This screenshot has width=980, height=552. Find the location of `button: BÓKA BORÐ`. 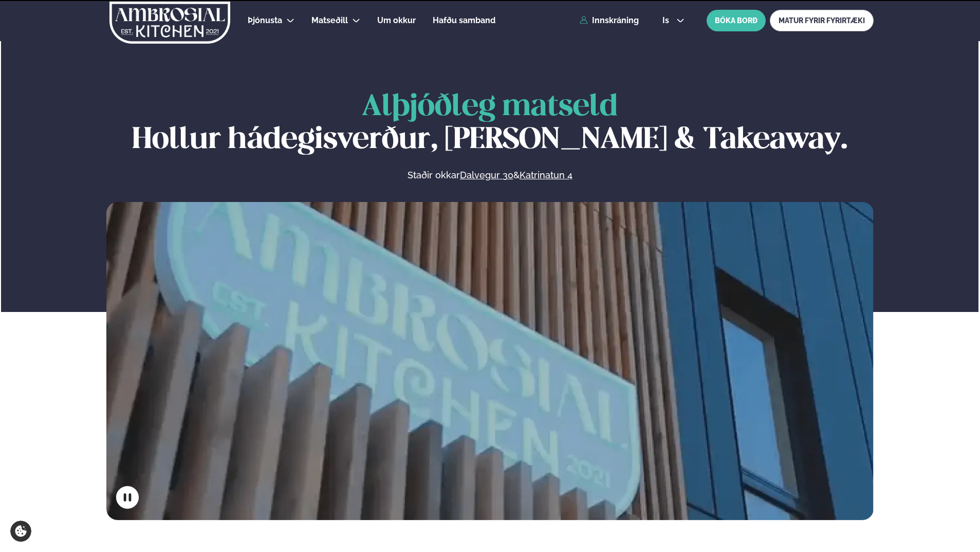

button: BÓKA BORÐ is located at coordinates (736, 20).